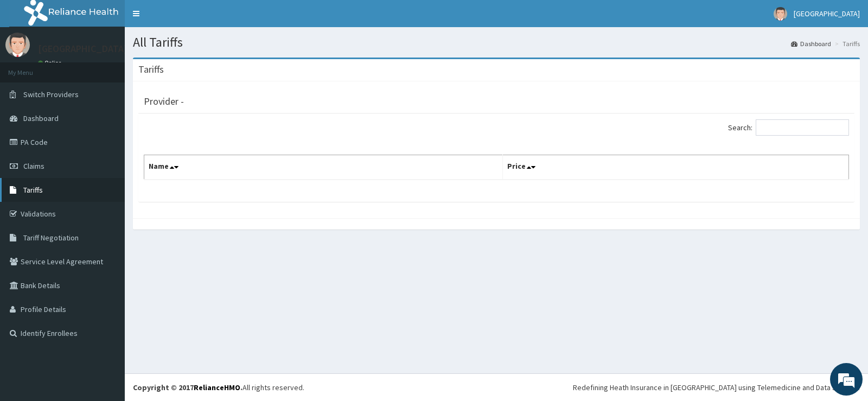 This screenshot has width=868, height=401. Describe the element at coordinates (497, 42) in the screenshot. I see `h1: All Tariffs` at that location.